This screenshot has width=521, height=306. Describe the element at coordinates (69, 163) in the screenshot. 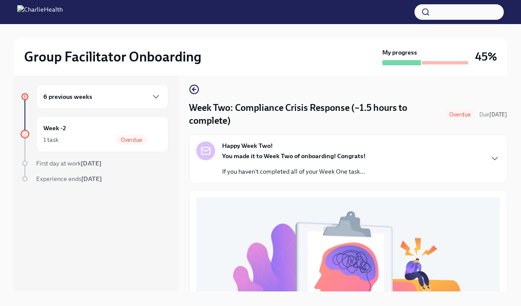

I see `span: First day at work` at that location.